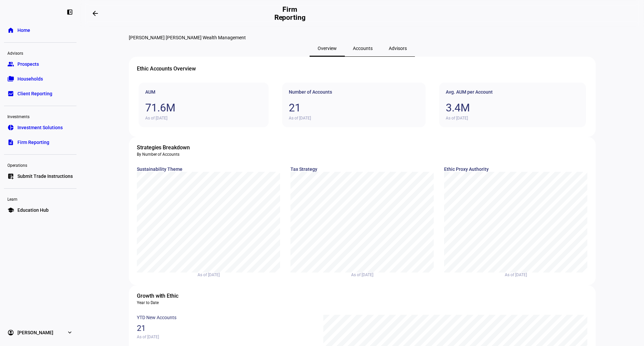 This screenshot has width=644, height=346. I want to click on span: Education Hub, so click(33, 210).